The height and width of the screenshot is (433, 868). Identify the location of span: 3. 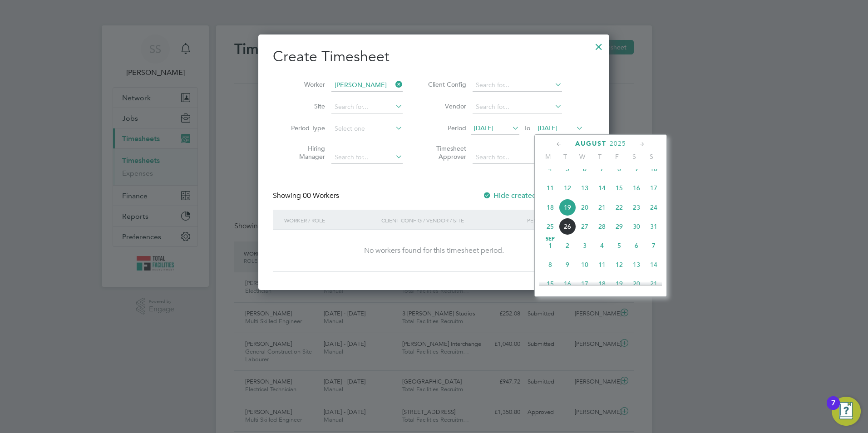
(585, 245).